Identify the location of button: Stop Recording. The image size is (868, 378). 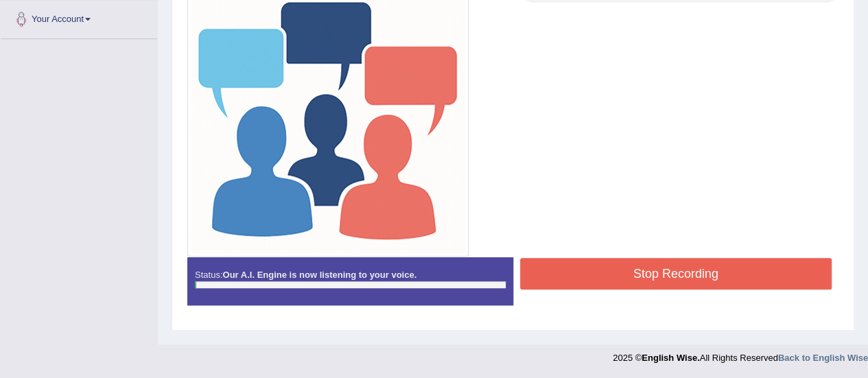
(675, 273).